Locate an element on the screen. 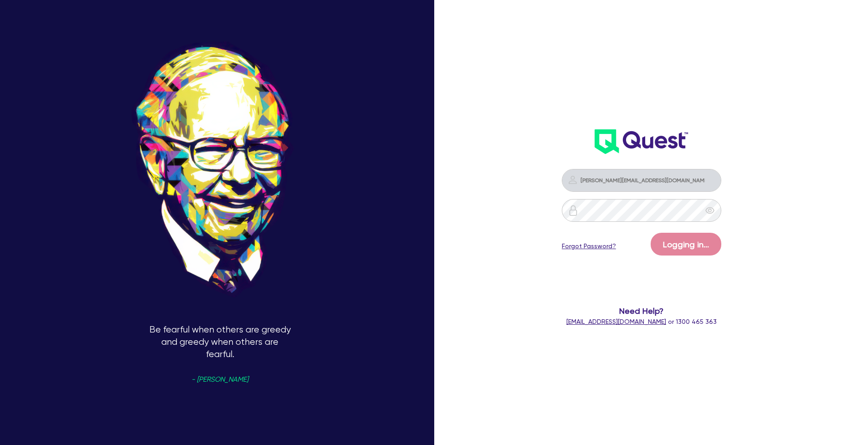 This screenshot has height=445, width=868. input: Email address is located at coordinates (642, 181).